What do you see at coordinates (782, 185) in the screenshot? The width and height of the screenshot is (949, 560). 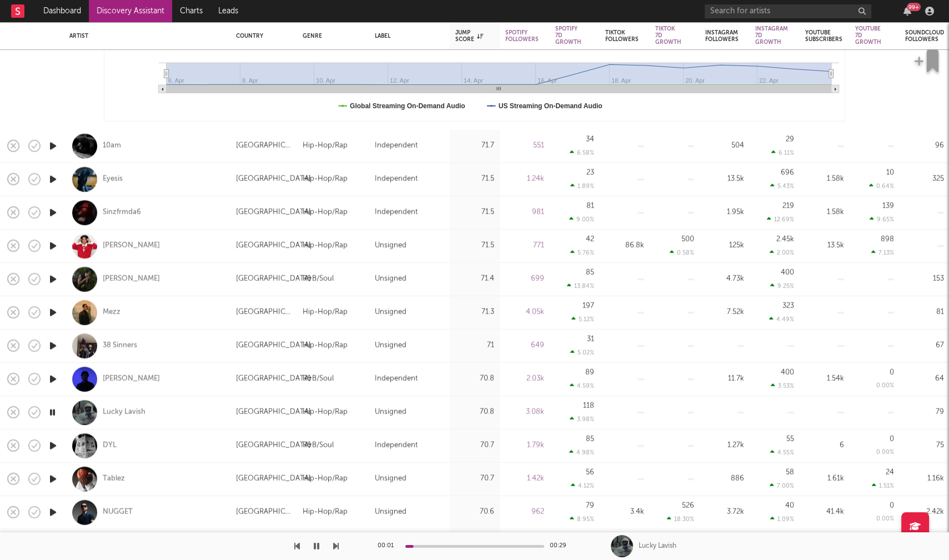 I see `div: 5.43 %` at bounding box center [782, 185].